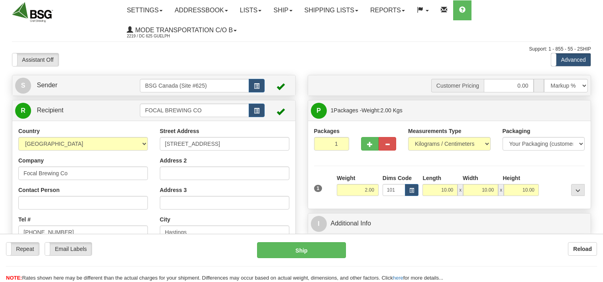  I want to click on label: Measurements Type, so click(435, 131).